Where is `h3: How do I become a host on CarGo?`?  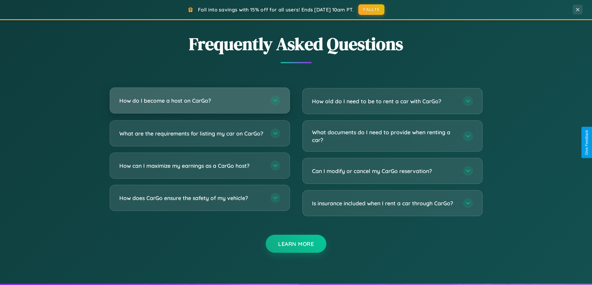 h3: How do I become a host on CarGo? is located at coordinates (192, 101).